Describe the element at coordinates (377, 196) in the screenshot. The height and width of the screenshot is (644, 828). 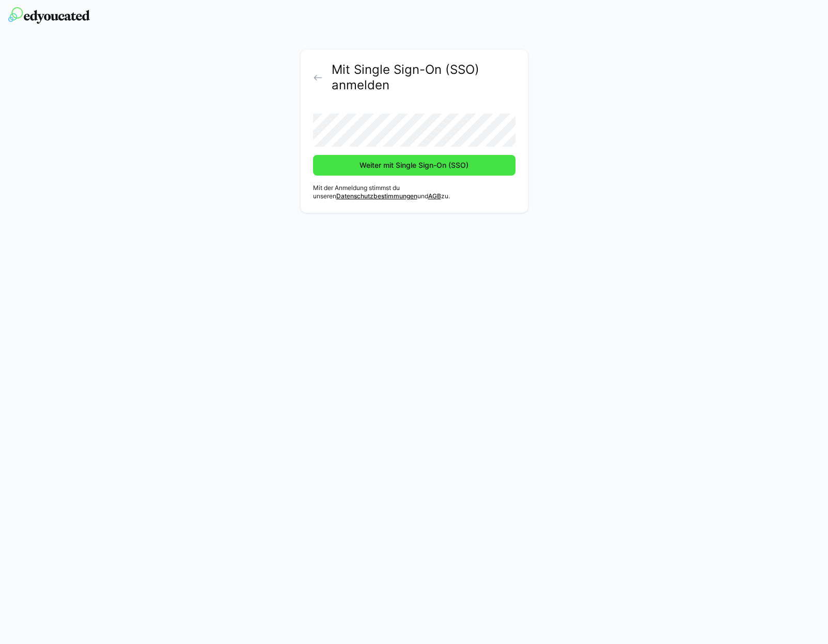
I see `a: Datenschutzbestimmungen` at that location.